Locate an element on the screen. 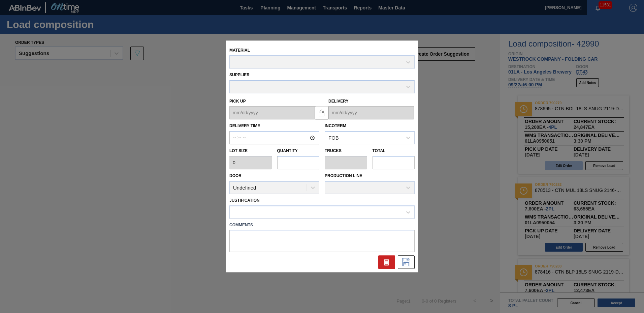  label: Production Line is located at coordinates (343, 176).